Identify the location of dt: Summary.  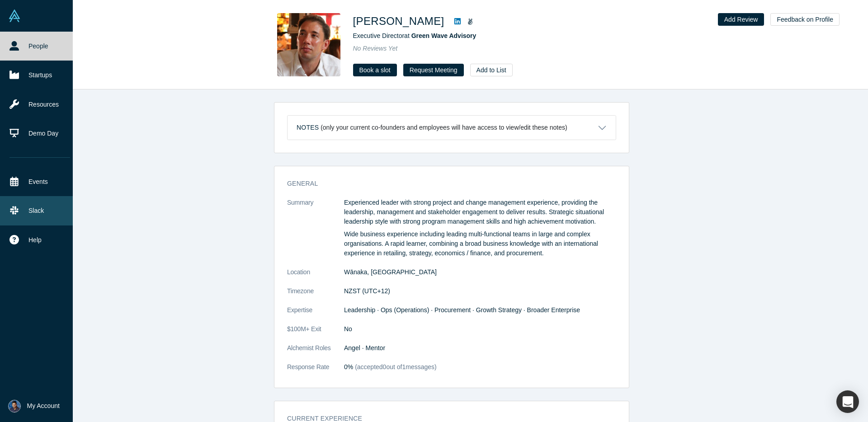
(315, 233).